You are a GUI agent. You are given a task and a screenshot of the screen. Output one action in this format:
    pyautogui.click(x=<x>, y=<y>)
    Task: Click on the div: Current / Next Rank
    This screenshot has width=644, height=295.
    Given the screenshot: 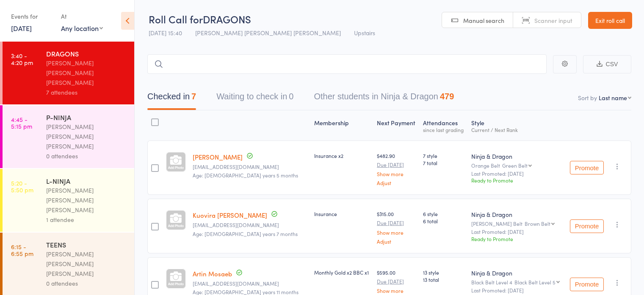 What is the action you would take?
    pyautogui.click(x=516, y=130)
    